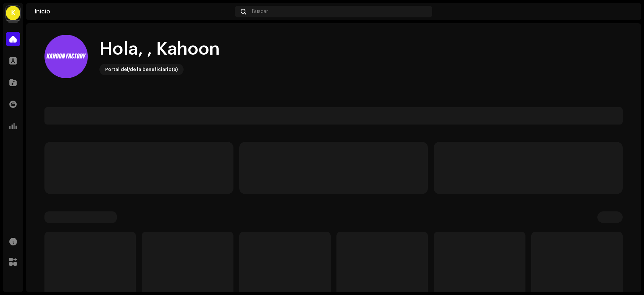  I want to click on span: Buscar, so click(260, 11).